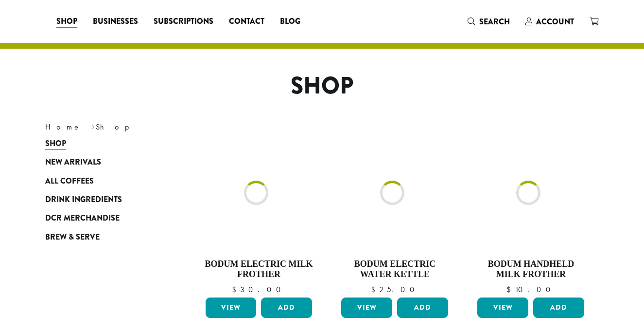 Image resolution: width=644 pixels, height=335 pixels. Describe the element at coordinates (104, 162) in the screenshot. I see `a: New Arrivals` at that location.